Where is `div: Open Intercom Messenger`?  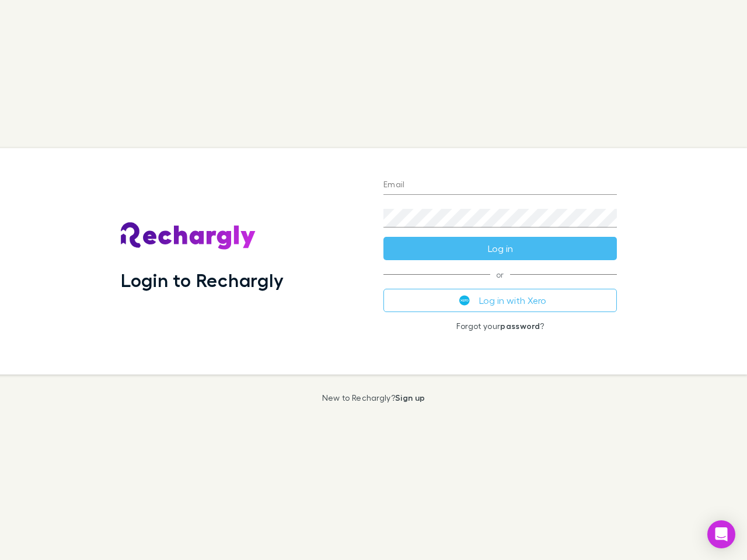
div: Open Intercom Messenger is located at coordinates (721, 534).